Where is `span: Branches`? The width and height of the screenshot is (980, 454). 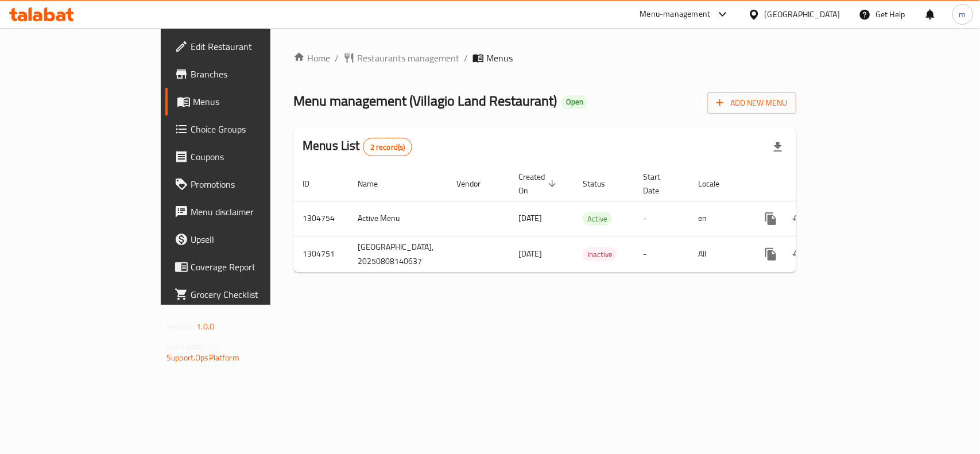
span: Branches is located at coordinates (252, 74).